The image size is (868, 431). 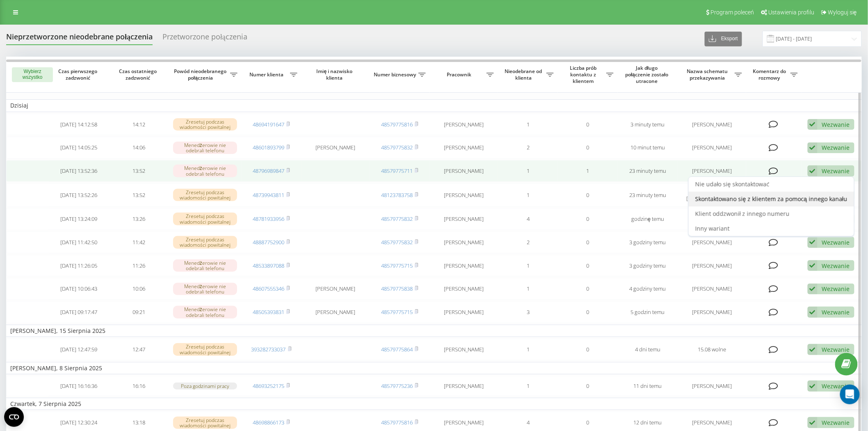 I want to click on span: Komentarz do rozmowy, so click(x=770, y=74).